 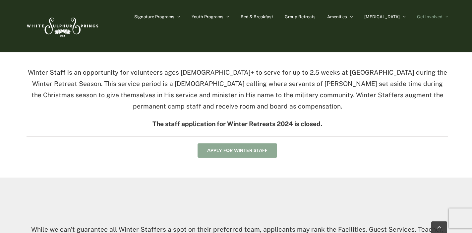 What do you see at coordinates (154, 17) in the screenshot?
I see `span: Signature Programs` at bounding box center [154, 17].